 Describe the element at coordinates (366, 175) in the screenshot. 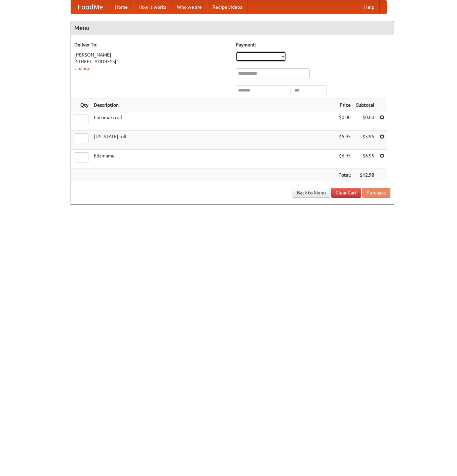

I see `th: $12.90` at that location.